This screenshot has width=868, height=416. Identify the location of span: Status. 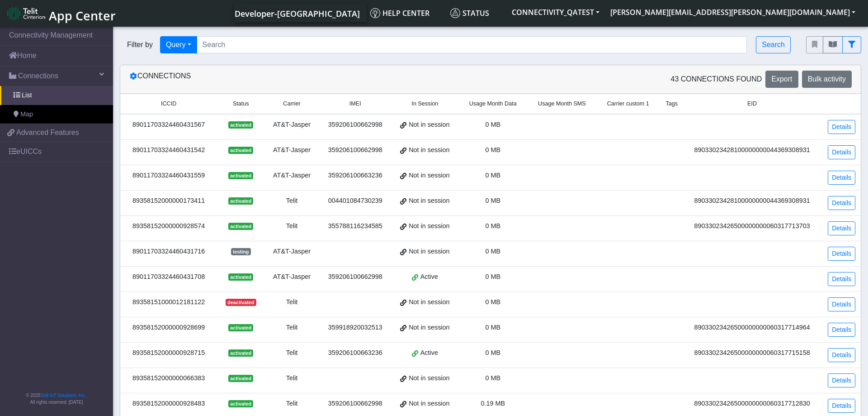
(241, 104).